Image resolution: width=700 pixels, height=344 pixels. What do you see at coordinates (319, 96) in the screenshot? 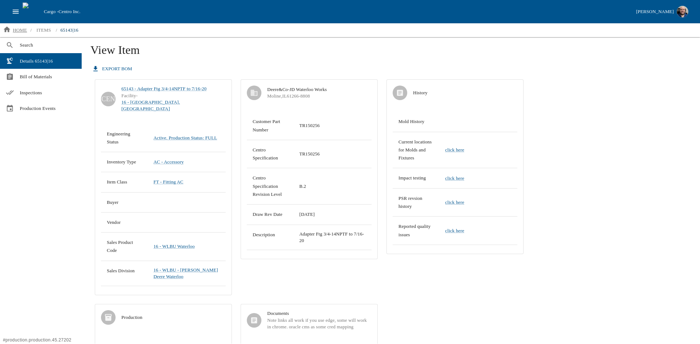
I see `div: Moline , IL 61266-8808` at bounding box center [319, 96].